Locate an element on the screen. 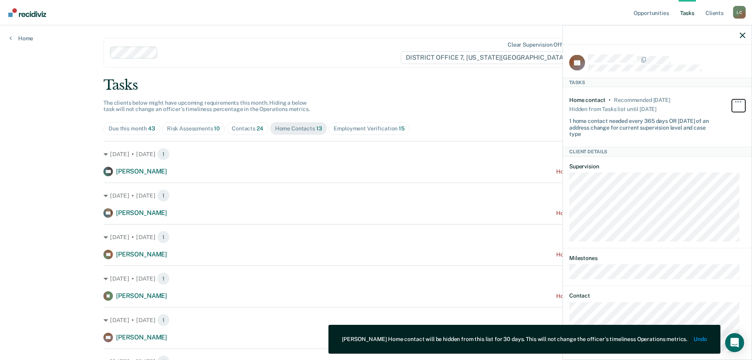 The image size is (752, 360). div: Risk Assessments is located at coordinates (193, 128).